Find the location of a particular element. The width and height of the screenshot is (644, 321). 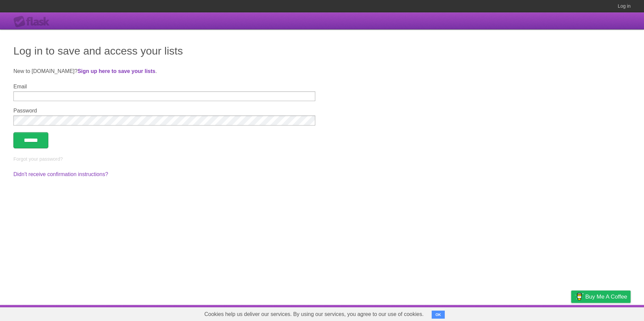

a: Didn't receive confirmation instructions? is located at coordinates (61, 174).